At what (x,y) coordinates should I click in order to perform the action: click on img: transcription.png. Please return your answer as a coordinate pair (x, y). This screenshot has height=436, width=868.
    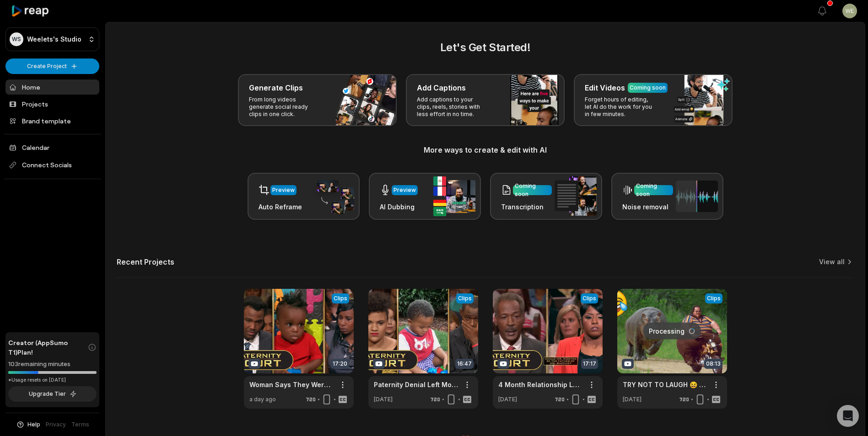
    Looking at the image, I should click on (575, 196).